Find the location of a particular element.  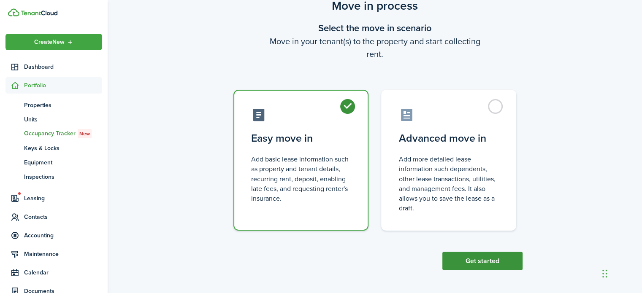

span: Units is located at coordinates (63, 120).